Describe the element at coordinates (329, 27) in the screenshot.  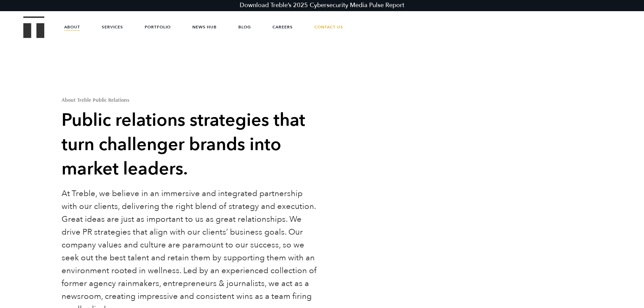
I see `a: Contact Us` at that location.